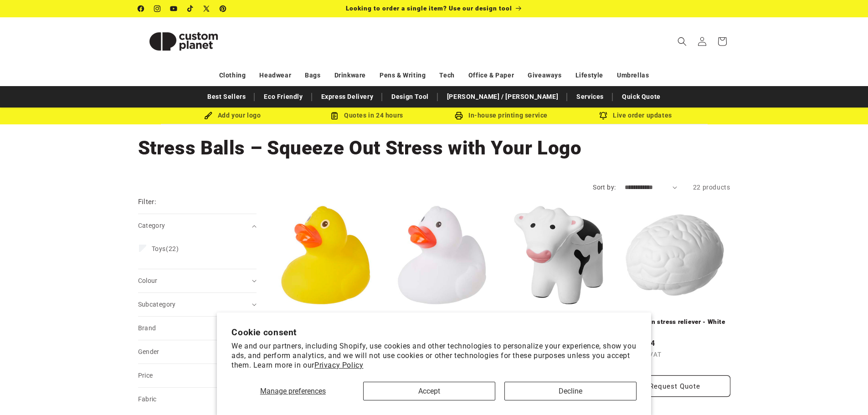  What do you see at coordinates (232, 75) in the screenshot?
I see `a: Clothing` at bounding box center [232, 75].